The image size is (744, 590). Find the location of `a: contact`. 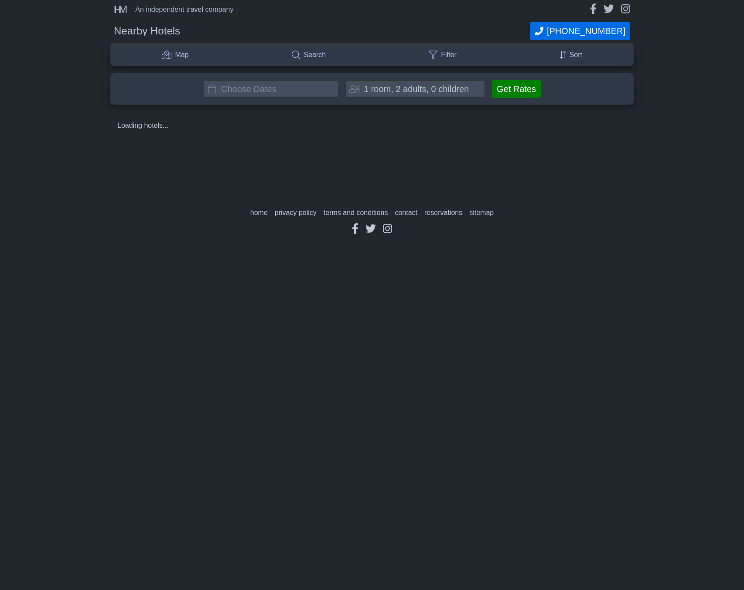

a: contact is located at coordinates (406, 213).